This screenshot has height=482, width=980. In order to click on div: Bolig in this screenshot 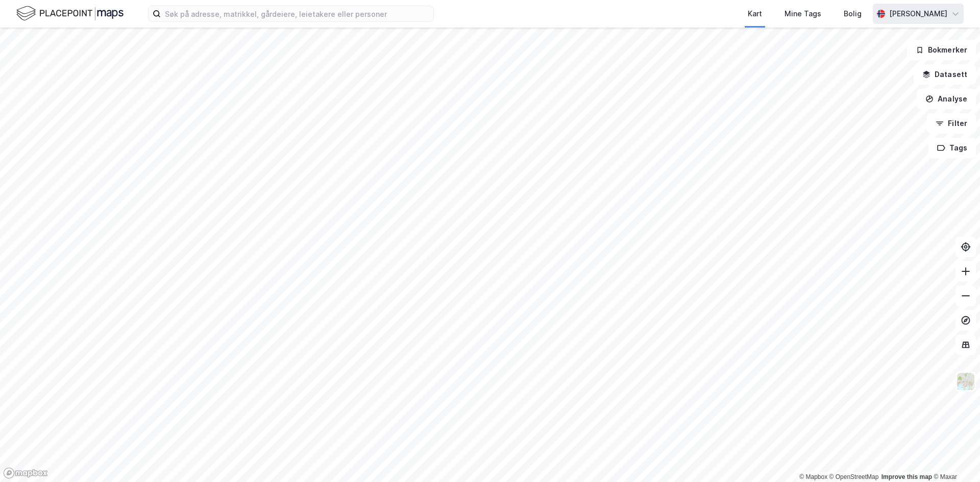, I will do `click(852, 14)`.